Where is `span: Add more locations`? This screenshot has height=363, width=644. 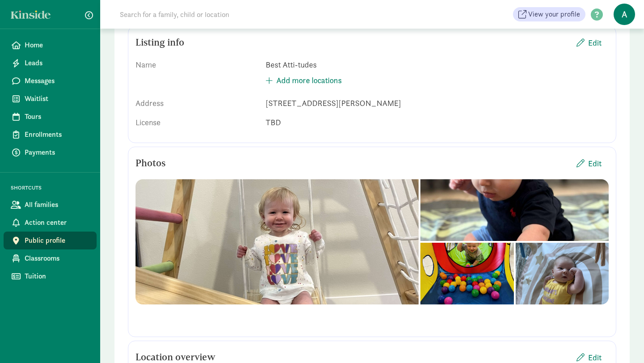
span: Add more locations is located at coordinates (309, 80).